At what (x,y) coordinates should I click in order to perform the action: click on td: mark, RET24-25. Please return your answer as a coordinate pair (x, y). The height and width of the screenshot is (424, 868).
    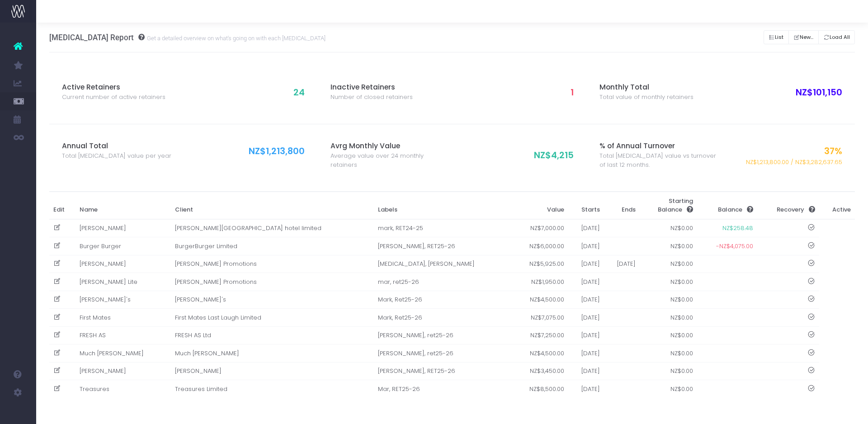
    Looking at the image, I should click on (442, 228).